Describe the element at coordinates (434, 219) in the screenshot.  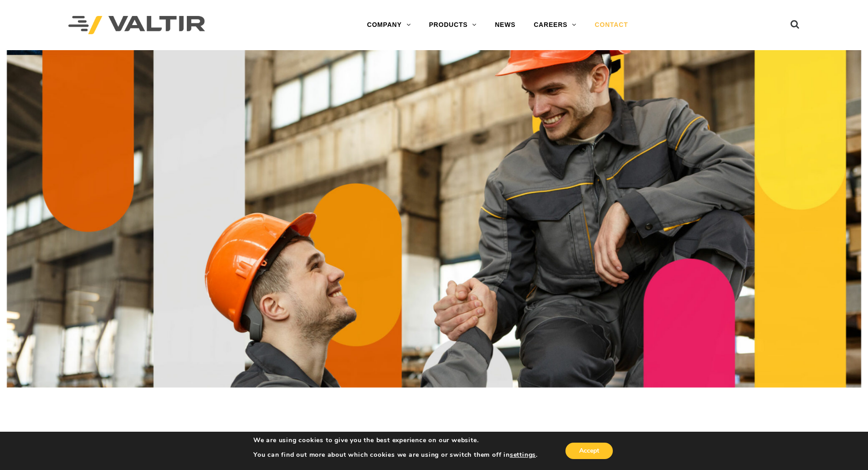
I see `img: Contact_1` at that location.